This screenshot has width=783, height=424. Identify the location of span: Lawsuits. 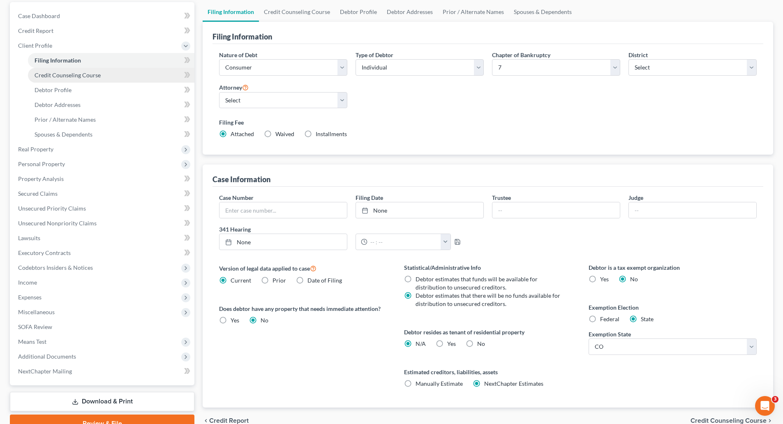
(29, 238).